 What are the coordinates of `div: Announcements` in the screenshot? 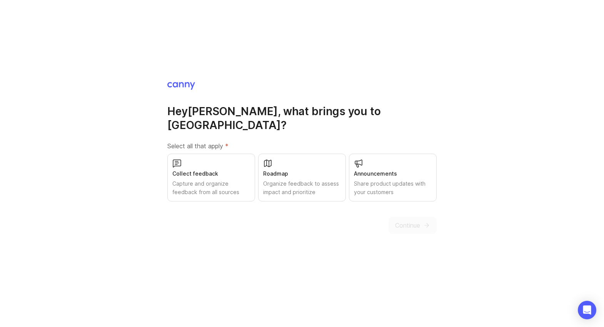 It's located at (393, 174).